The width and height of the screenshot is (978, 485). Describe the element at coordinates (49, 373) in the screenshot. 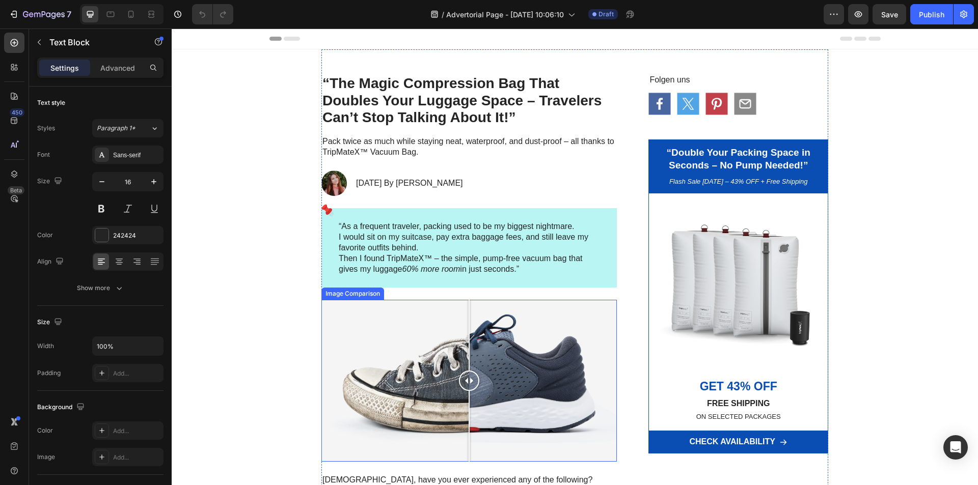

I see `div: Padding` at that location.